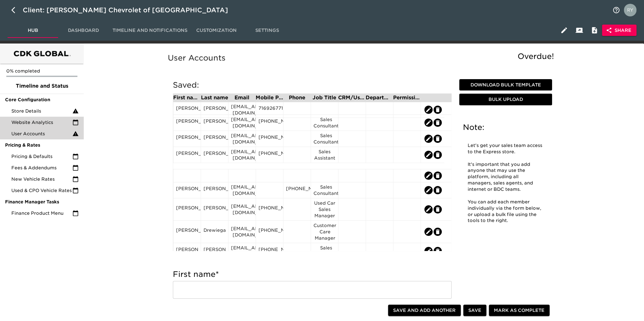  What do you see at coordinates (297, 98) in the screenshot?
I see `div: Phone` at bounding box center [297, 98].